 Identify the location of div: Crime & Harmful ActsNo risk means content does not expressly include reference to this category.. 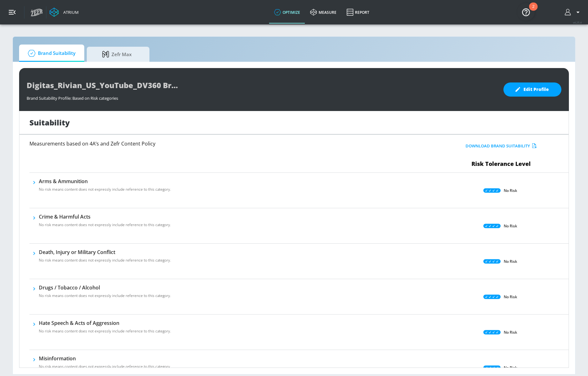
(105, 222).